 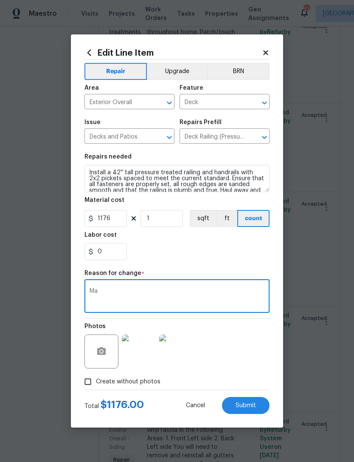 I want to click on h5: Repairs needed, so click(x=108, y=157).